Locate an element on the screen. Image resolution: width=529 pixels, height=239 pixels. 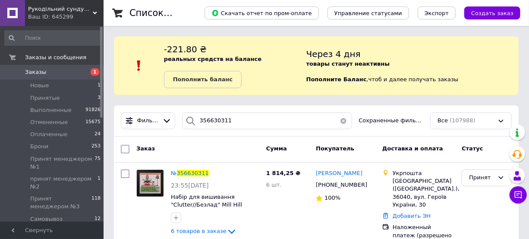
a: 6 товаров в заказе is located at coordinates (204, 230).